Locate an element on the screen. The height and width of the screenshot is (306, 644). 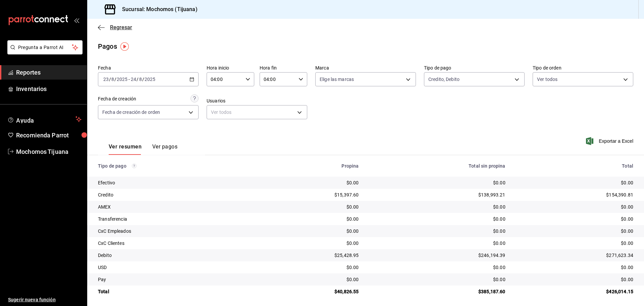
div: $40,826.55 is located at coordinates (310, 291).